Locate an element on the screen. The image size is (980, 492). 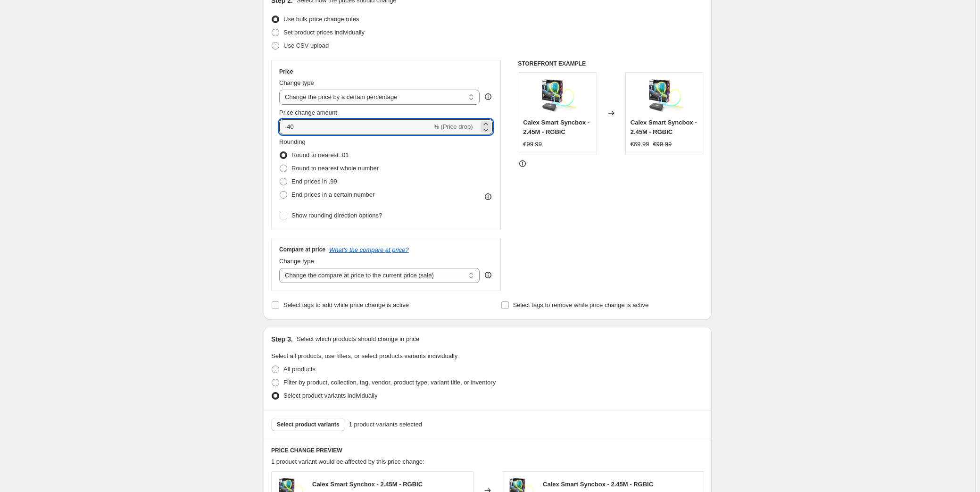
span: Set product prices individually is located at coordinates (324, 32).